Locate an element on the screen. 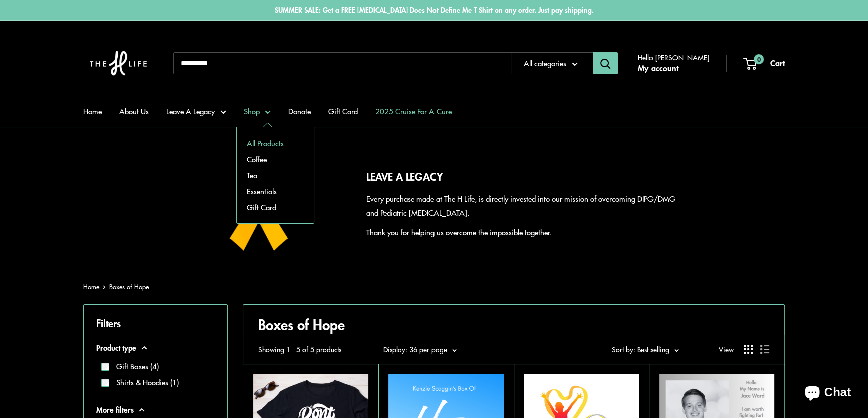  span: Display: 36 per page is located at coordinates (415, 349).